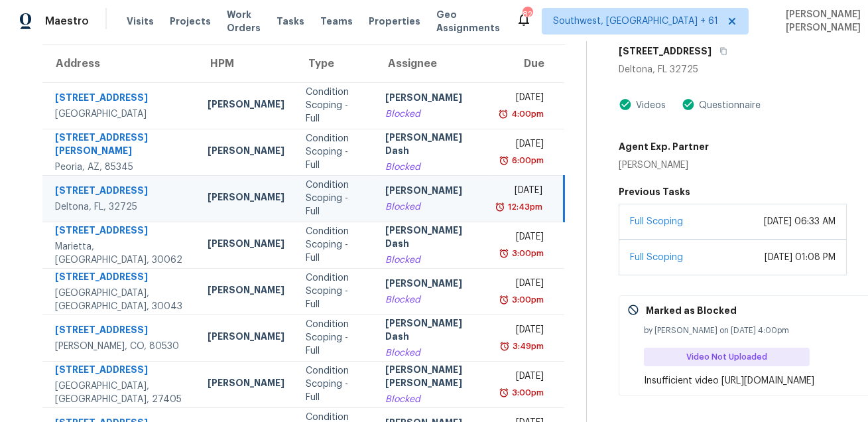  Describe the element at coordinates (633, 310) in the screenshot. I see `img: Gray Cancel Icon` at that location.